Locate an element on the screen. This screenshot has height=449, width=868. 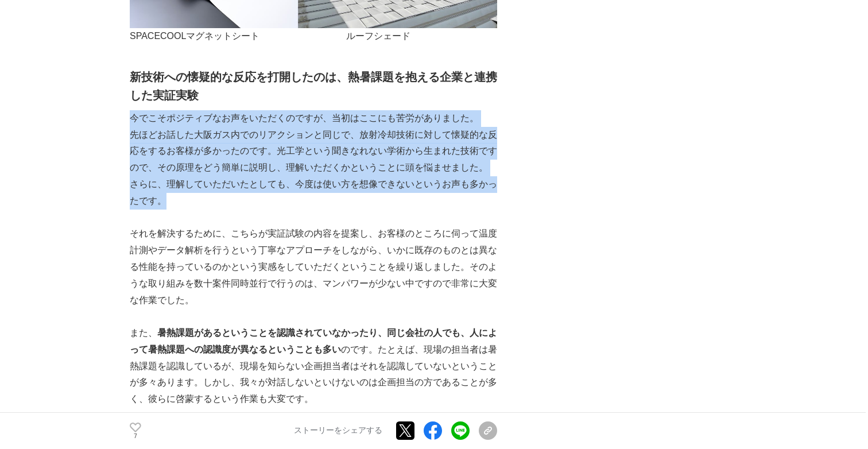
p: 今でこそポジティブなお声をいただくのですが、当初はここにも苦労がありました。 is located at coordinates (313, 118).